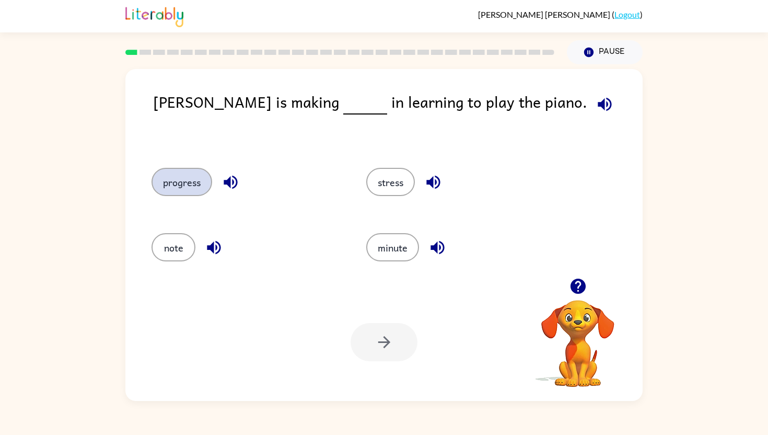  I want to click on img: Literably, so click(154, 16).